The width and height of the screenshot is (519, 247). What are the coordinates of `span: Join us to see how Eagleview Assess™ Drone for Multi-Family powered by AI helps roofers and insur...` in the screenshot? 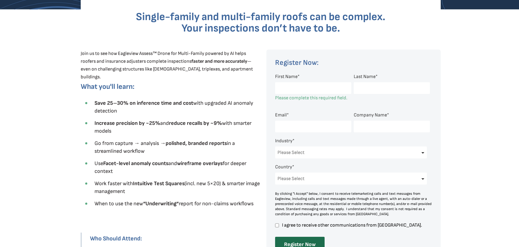 It's located at (167, 65).